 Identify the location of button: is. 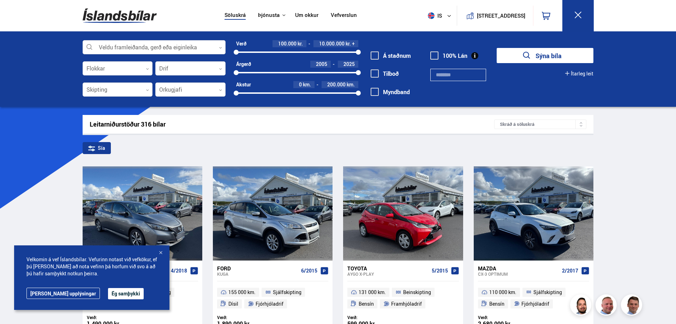
(441, 16).